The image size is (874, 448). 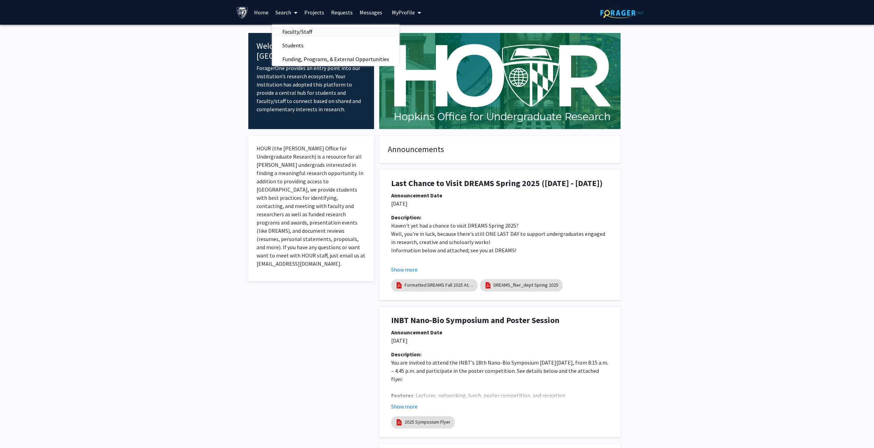 What do you see at coordinates (286, 12) in the screenshot?
I see `a: Search` at bounding box center [286, 12].